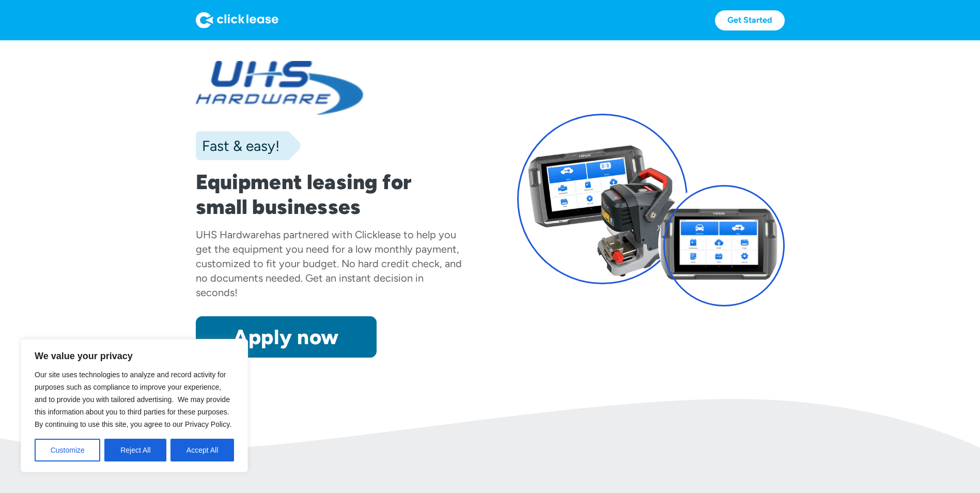 Image resolution: width=980 pixels, height=493 pixels. I want to click on a: Apply now, so click(286, 337).